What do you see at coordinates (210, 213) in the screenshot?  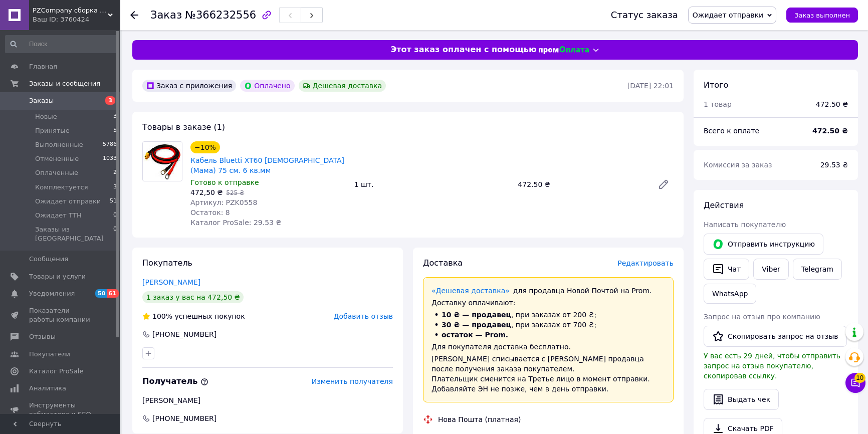 I see `span: Остаток: 8` at bounding box center [210, 213].